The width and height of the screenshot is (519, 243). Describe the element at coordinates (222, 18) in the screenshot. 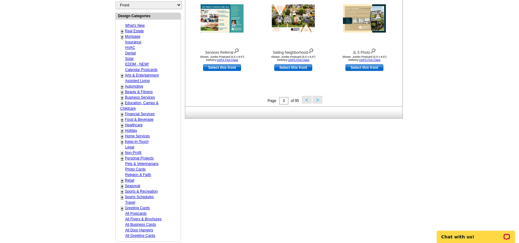

I see `img: Services Referral` at that location.